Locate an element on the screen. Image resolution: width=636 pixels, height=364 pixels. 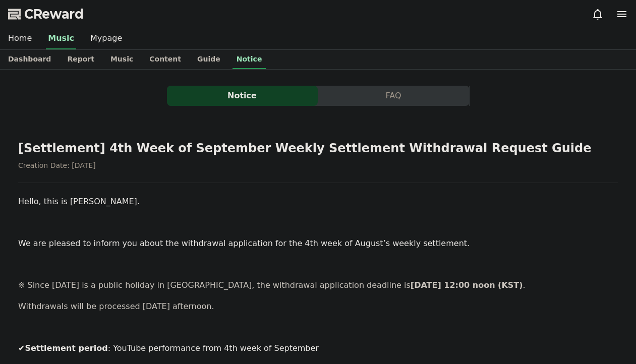
a: Report is located at coordinates (81, 60).